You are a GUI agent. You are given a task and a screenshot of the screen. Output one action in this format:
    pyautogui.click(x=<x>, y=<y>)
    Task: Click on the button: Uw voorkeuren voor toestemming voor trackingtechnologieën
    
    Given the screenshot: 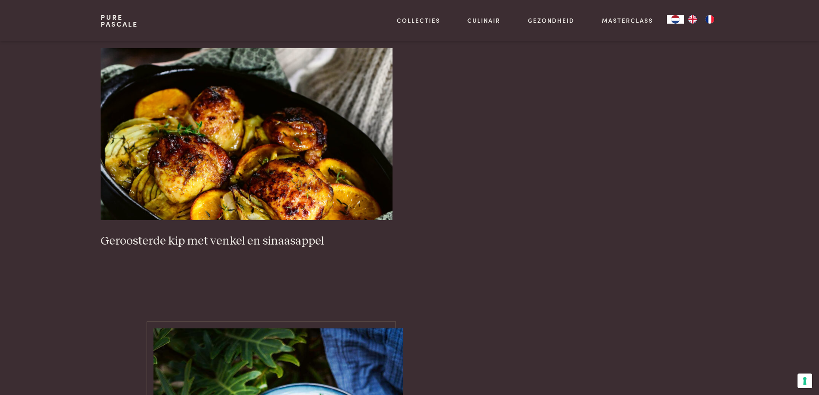 What is the action you would take?
    pyautogui.click(x=804, y=381)
    